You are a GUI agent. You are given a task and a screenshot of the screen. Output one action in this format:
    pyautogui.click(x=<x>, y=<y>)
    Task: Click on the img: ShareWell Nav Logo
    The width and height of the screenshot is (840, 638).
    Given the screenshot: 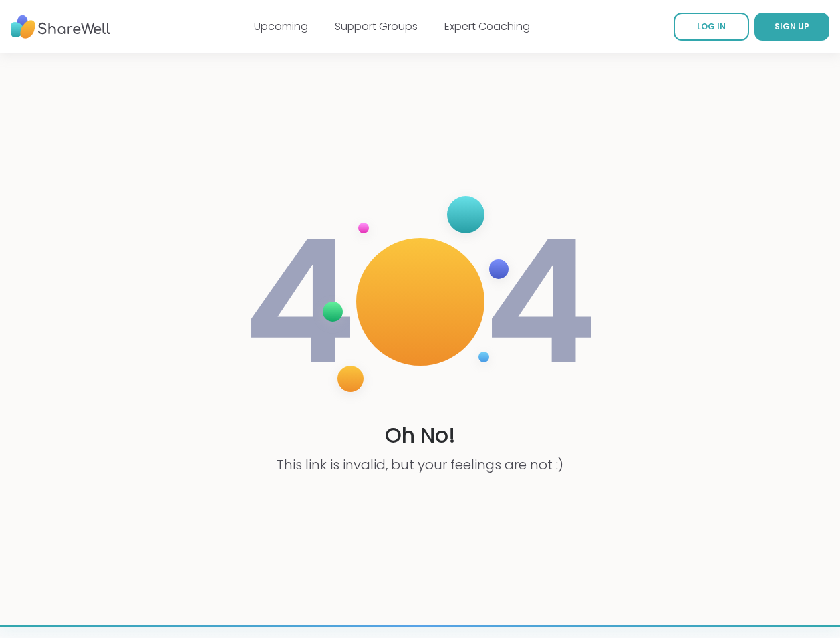 What is the action you would take?
    pyautogui.click(x=61, y=26)
    